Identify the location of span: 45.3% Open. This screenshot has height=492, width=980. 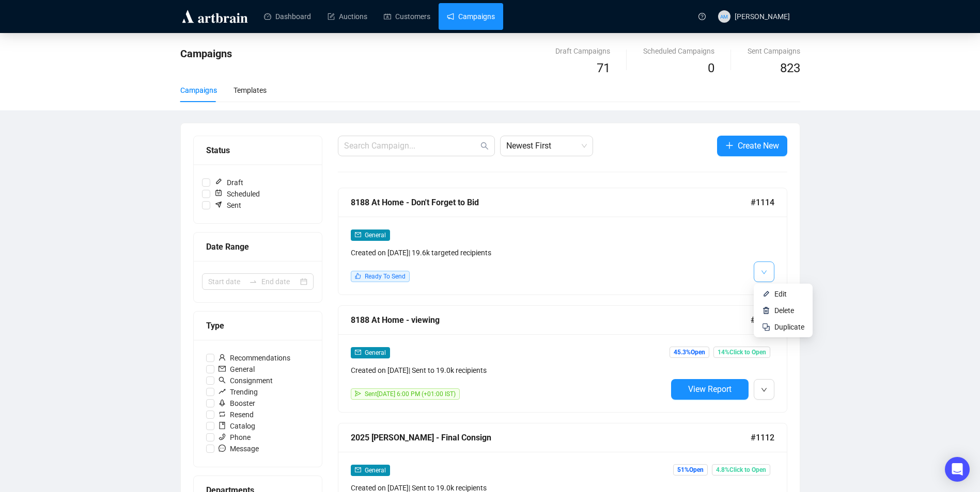
(689, 352).